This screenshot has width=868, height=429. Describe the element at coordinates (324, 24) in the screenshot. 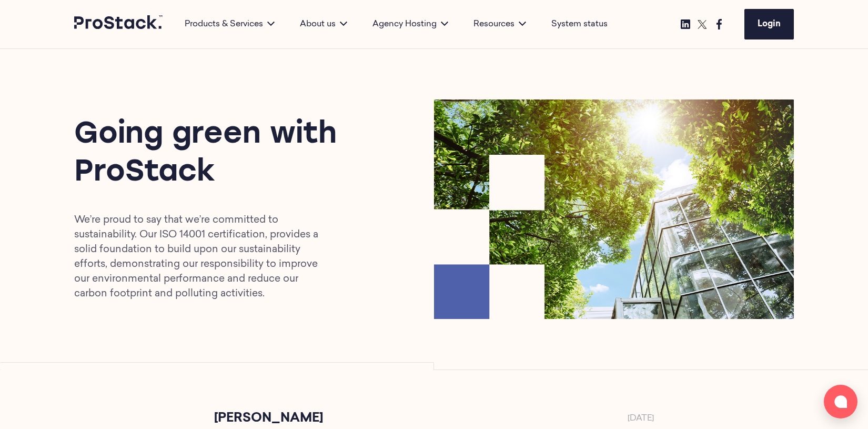

I see `div: About us` at that location.